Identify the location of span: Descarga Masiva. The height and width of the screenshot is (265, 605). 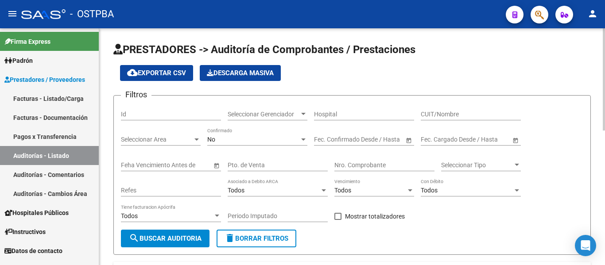
(240, 73).